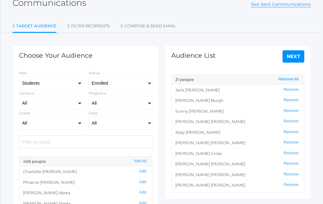 This screenshot has width=323, height=204. What do you see at coordinates (93, 113) in the screenshot?
I see `label: Class` at bounding box center [93, 113].